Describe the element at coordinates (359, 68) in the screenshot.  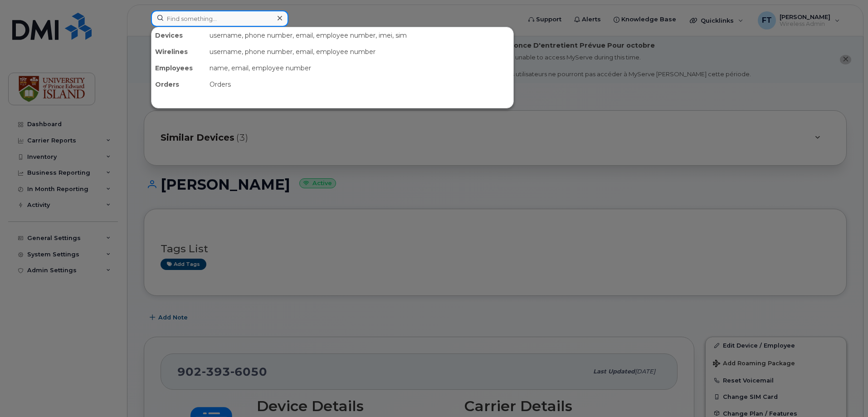
I see `div: name, email, employee number` at that location.